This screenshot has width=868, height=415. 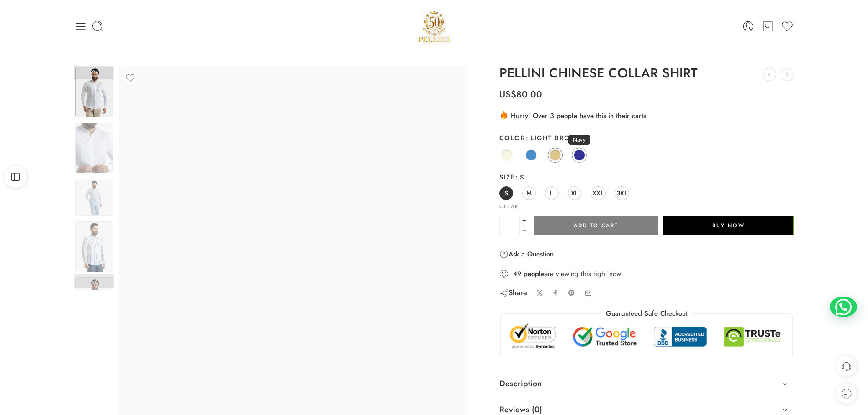 What do you see at coordinates (574, 193) in the screenshot?
I see `a: XL` at bounding box center [574, 193].